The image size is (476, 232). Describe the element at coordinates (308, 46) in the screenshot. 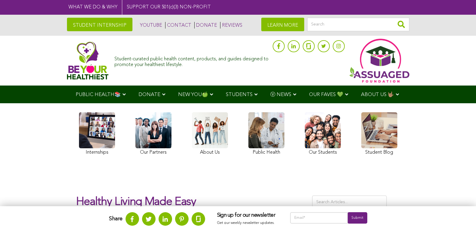

I see `img: glassdoor` at that location.